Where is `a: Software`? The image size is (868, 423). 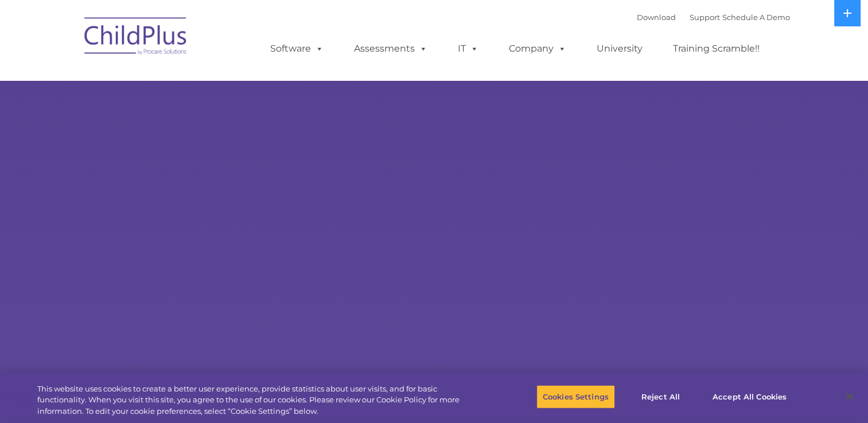
a: Software is located at coordinates (297, 49).